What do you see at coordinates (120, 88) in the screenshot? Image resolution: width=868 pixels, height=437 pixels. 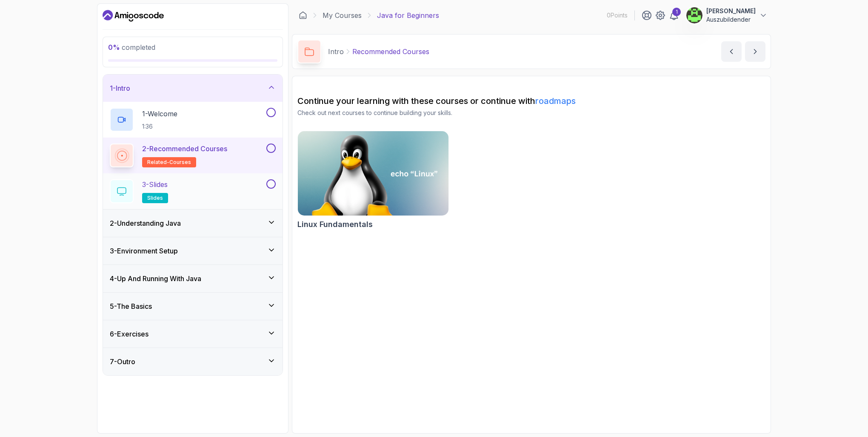 I see `h3: 1 - Intro` at bounding box center [120, 88].